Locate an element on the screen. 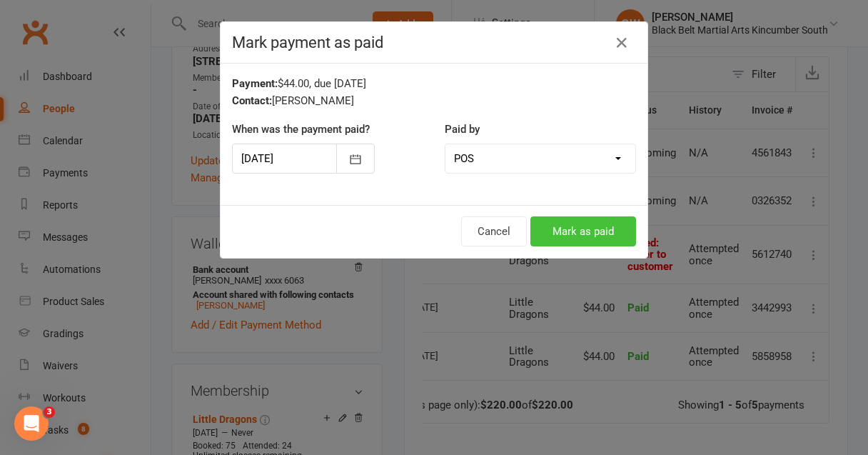 This screenshot has width=868, height=455. strong: Payment: is located at coordinates (255, 83).